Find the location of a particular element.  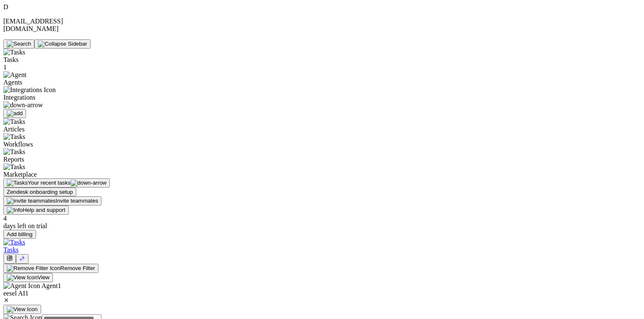

button: Remove Filter is located at coordinates (51, 268).